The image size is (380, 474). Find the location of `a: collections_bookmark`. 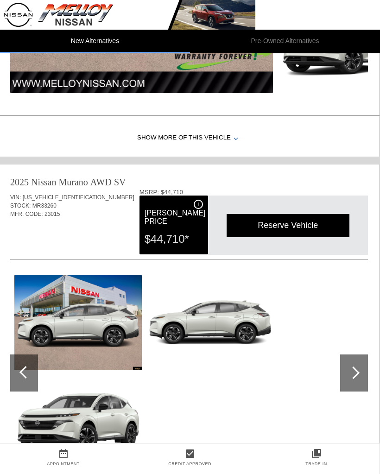

a: collections_bookmark is located at coordinates (316, 453).